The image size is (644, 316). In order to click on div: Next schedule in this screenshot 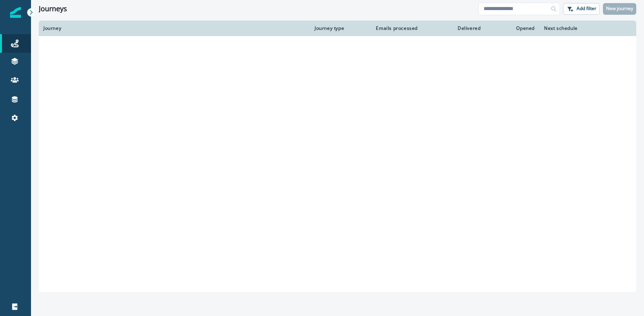, I will do `click(578, 28)`.